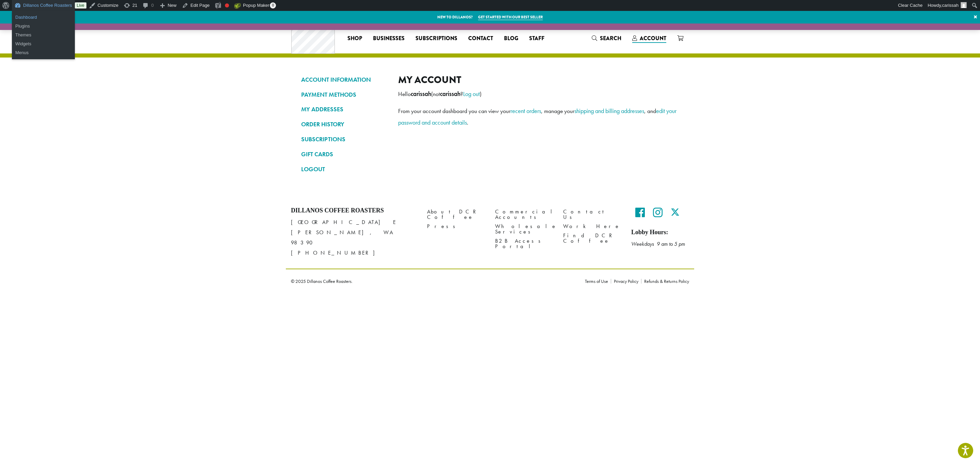  Describe the element at coordinates (653, 38) in the screenshot. I see `span: Account` at that location.